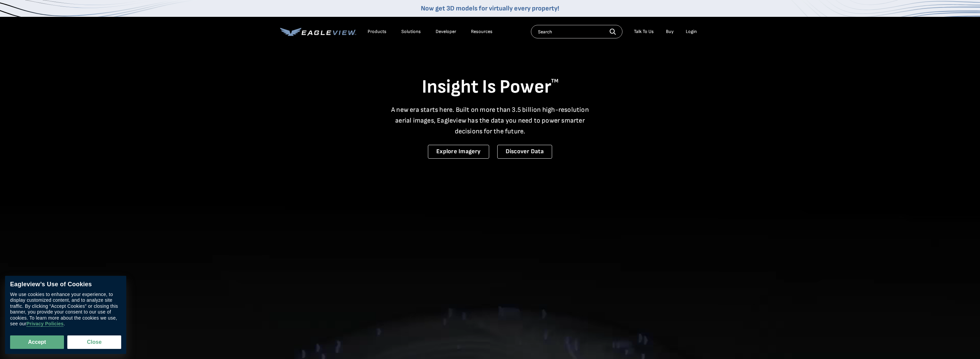  Describe the element at coordinates (524, 151) in the screenshot. I see `a: Discover Data` at that location.